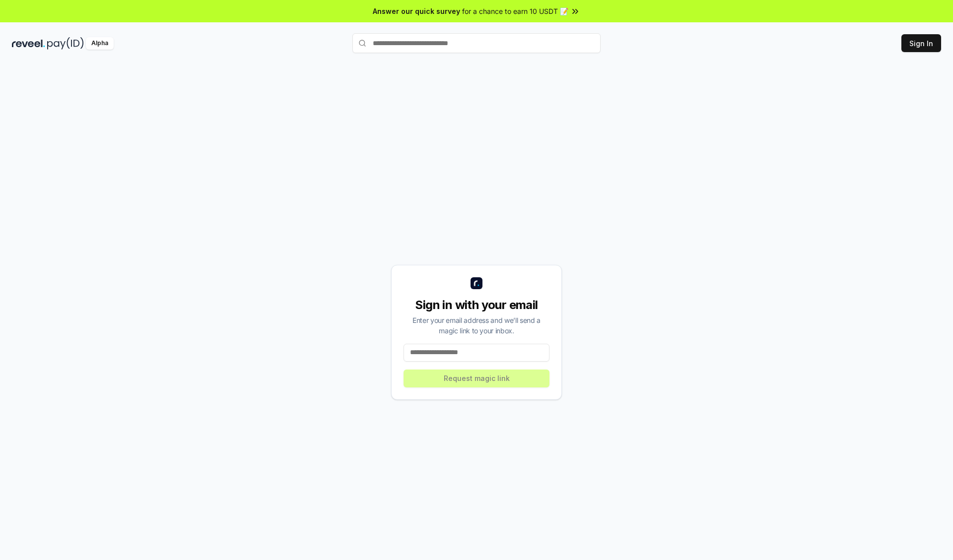 This screenshot has height=560, width=953. What do you see at coordinates (476, 305) in the screenshot?
I see `div: Sign in with your email` at bounding box center [476, 305].